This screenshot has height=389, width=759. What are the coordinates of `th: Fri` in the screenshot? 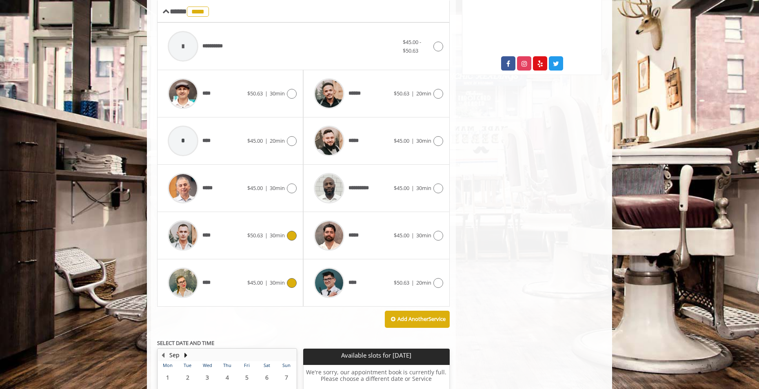 It's located at (247, 366).